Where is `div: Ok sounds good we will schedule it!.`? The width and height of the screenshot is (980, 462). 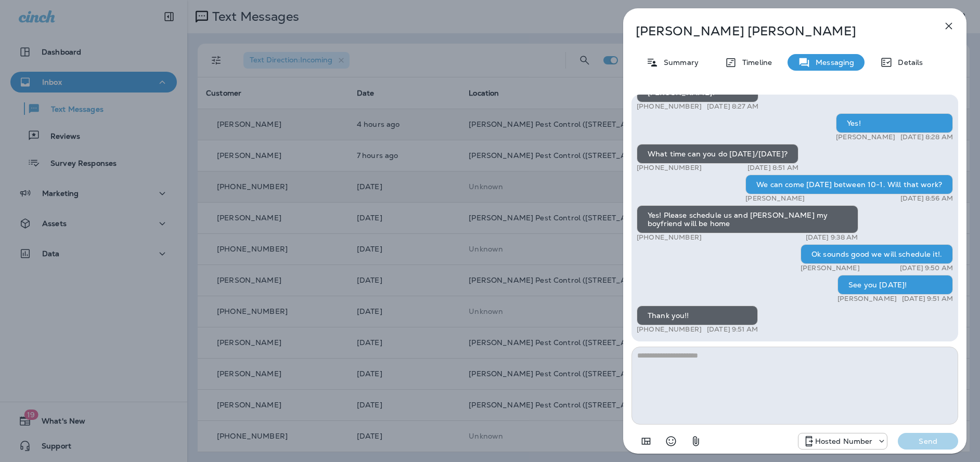
div: Ok sounds good we will schedule it!. is located at coordinates (876, 254).